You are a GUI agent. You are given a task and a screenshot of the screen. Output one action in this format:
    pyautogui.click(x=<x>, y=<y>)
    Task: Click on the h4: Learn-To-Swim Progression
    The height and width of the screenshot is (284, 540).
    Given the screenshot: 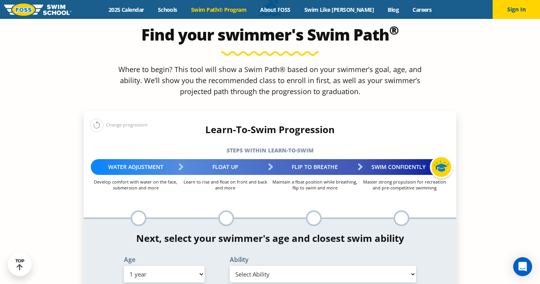 What is the action you would take?
    pyautogui.click(x=270, y=130)
    